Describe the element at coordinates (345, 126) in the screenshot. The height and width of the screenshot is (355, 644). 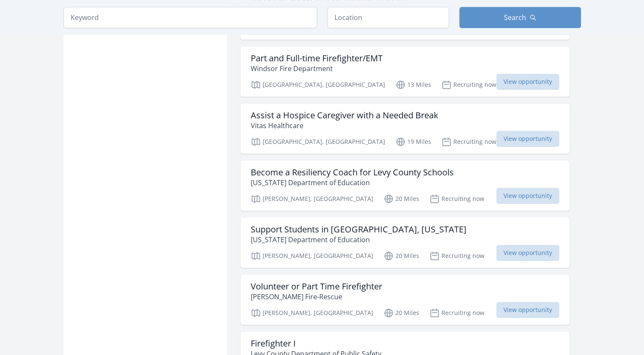
I see `p: Vitas Healthcare` at that location.